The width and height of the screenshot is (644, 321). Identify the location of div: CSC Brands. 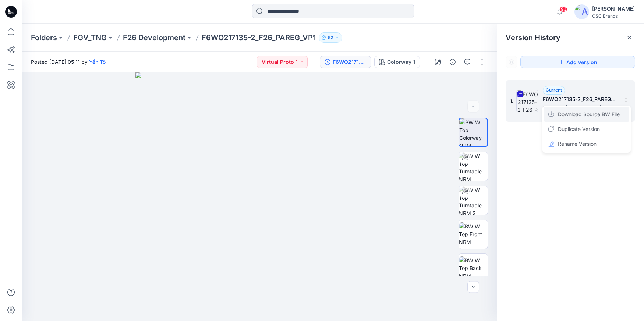
(614, 16).